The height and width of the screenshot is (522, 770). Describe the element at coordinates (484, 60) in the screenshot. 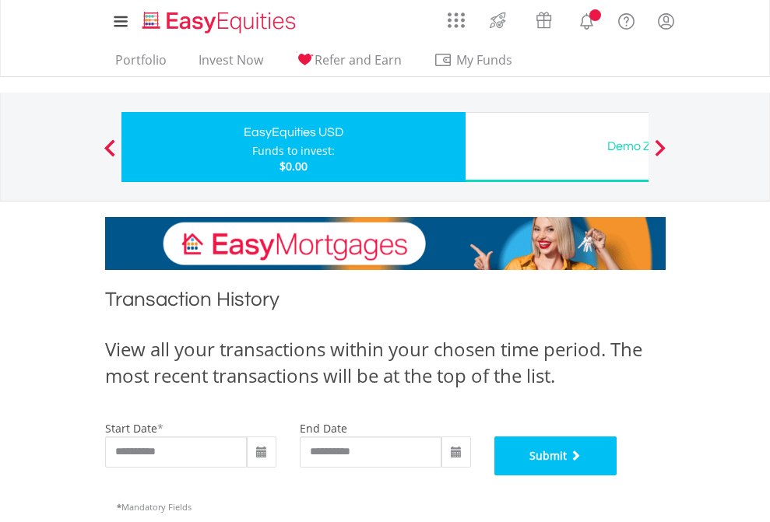

I see `span: My Funds` at that location.